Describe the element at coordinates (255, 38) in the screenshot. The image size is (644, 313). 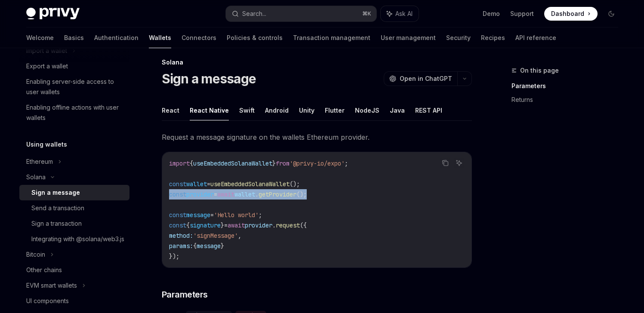
I see `a: Policies & controls` at that location.